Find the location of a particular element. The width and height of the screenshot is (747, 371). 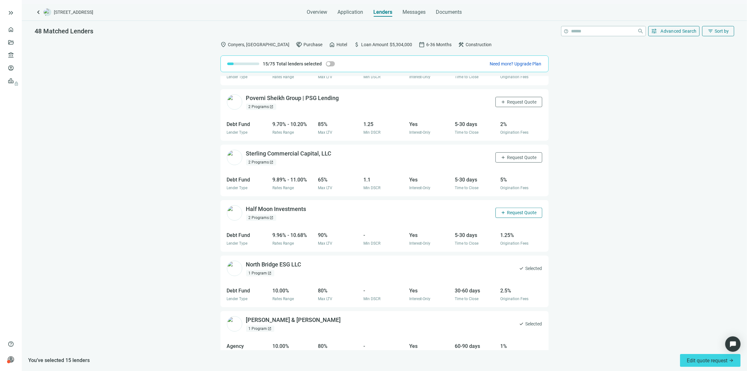

span: 15/75 is located at coordinates (269, 64).